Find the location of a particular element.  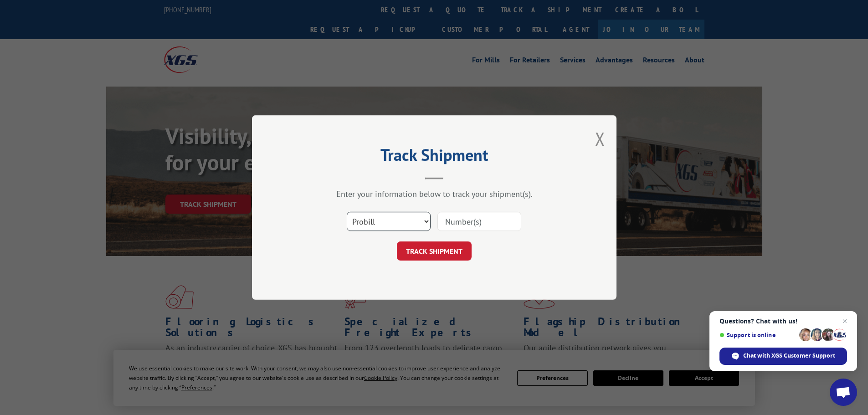

span: Close chat is located at coordinates (845, 321).